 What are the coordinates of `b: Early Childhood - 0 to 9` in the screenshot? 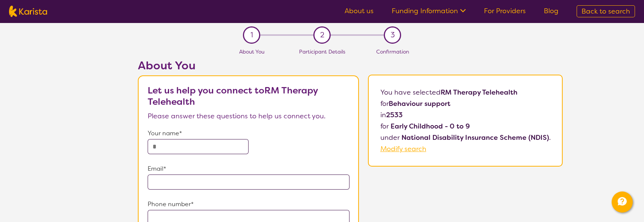 It's located at (430, 126).